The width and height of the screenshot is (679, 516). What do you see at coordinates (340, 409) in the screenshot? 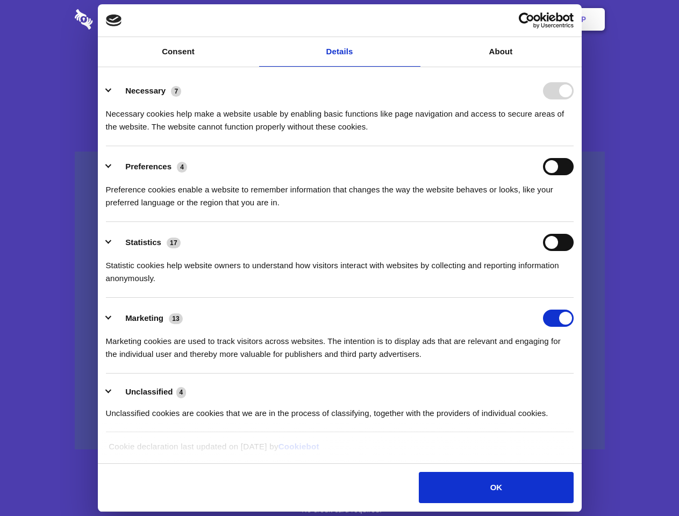
I see `div: Unclassified cookies are cookies that we are in the process of classifying, together with the pro...` at bounding box center [340, 409].